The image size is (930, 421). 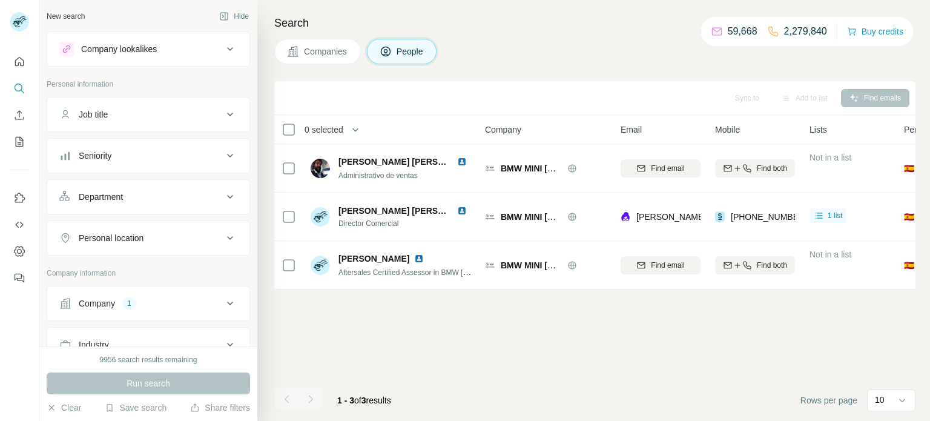 I want to click on button: Share filters, so click(x=220, y=408).